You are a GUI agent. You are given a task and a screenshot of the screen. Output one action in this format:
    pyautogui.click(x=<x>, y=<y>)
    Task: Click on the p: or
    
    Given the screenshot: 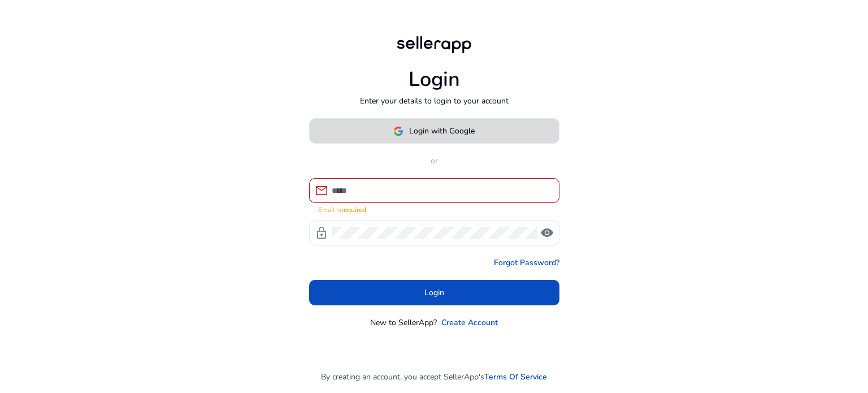 What is the action you would take?
    pyautogui.click(x=434, y=161)
    